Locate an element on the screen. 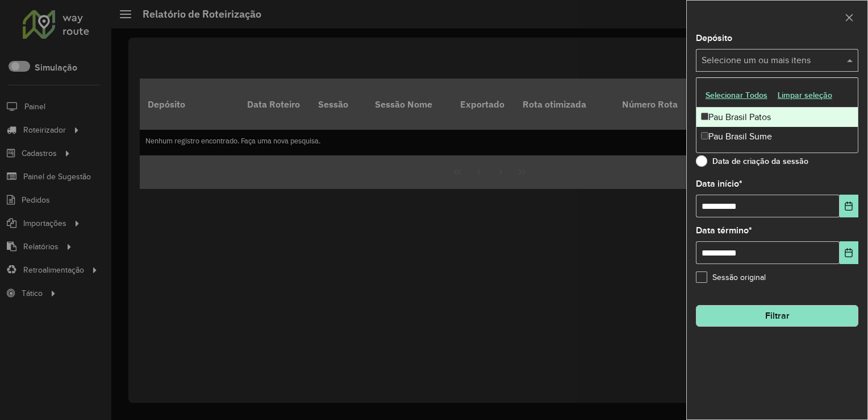 Image resolution: width=868 pixels, height=420 pixels. div: Pau Brasil Patos is located at coordinates (777, 117).